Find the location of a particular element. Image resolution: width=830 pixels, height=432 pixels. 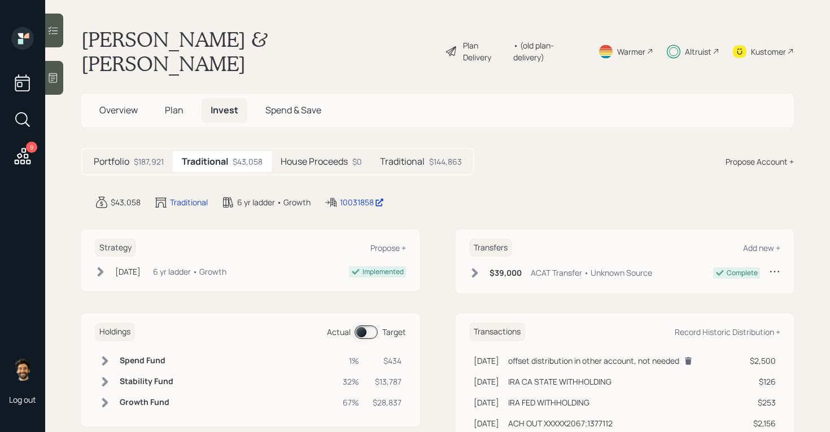

div: $2,156 is located at coordinates (762, 423).